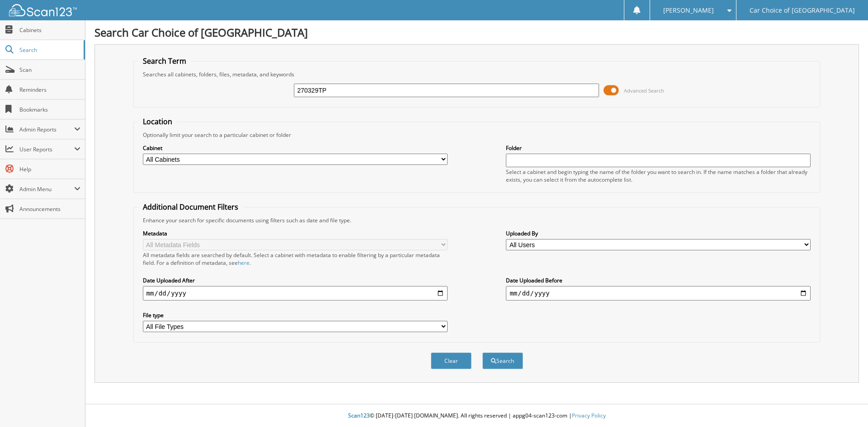 The height and width of the screenshot is (427, 868). Describe the element at coordinates (50, 209) in the screenshot. I see `span: Announcements` at that location.